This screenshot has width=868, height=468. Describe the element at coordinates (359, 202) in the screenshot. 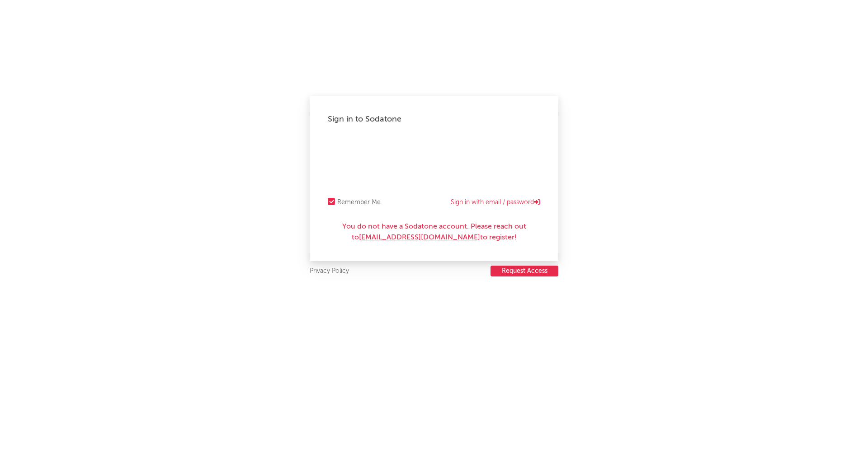

I see `div: Remember Me` at that location.